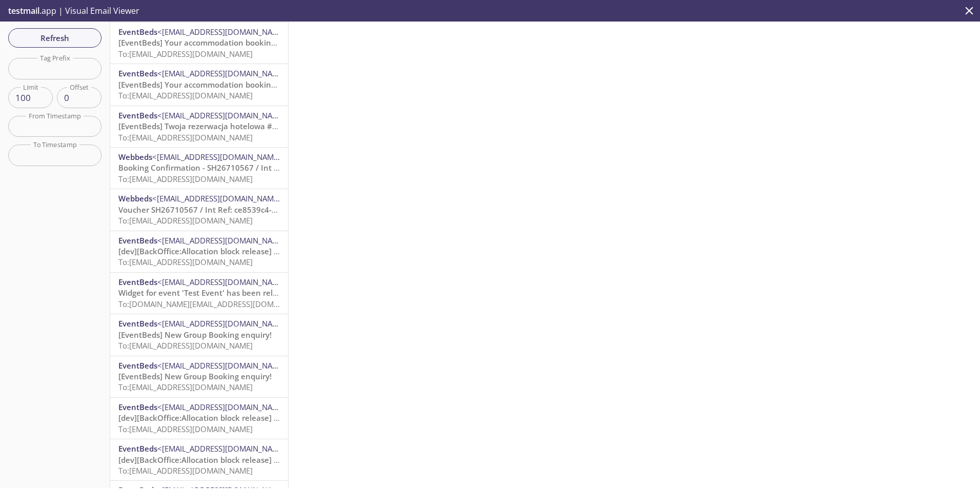 Image resolution: width=980 pixels, height=489 pixels. I want to click on span: [EventBeds] Twoja rezerwacja hotelowa #265637102 na Not found jest potwierdzona!, so click(277, 126).